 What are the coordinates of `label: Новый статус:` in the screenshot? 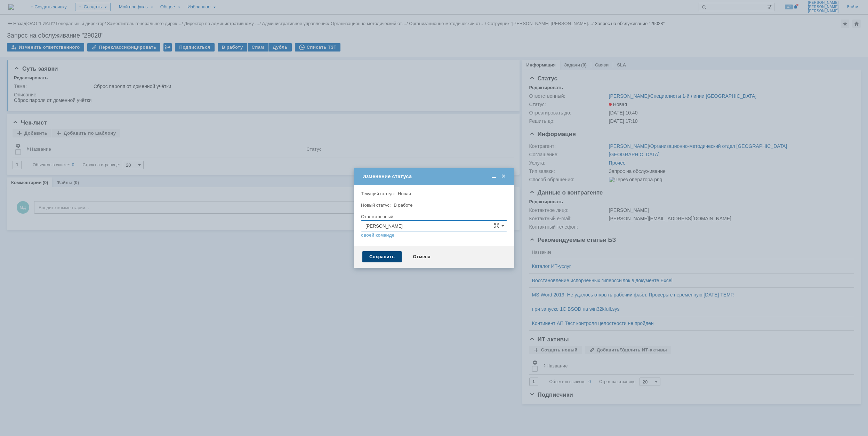 It's located at (376, 205).